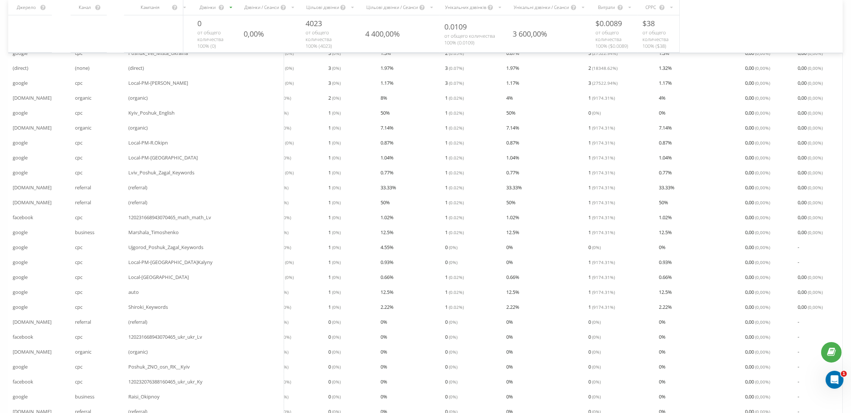 The image size is (851, 413). I want to click on span: 2, so click(603, 68).